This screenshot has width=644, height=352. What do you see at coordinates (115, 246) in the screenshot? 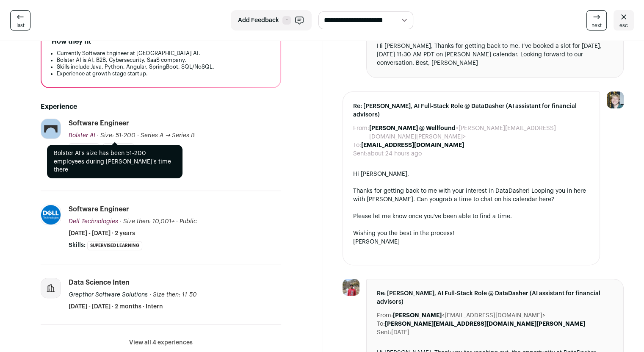
I see `li: Supervised Learning` at bounding box center [115, 246].